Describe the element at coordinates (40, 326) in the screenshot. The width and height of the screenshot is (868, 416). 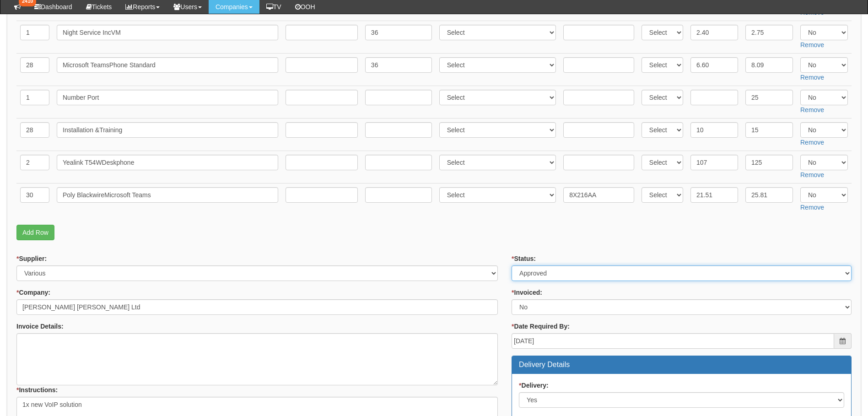
I see `label: Invoice Details:` at that location.